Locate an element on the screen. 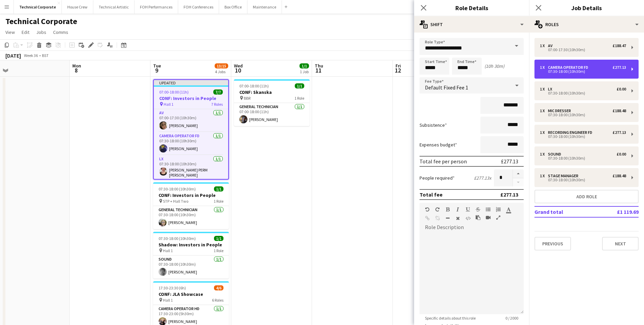 The width and height of the screenshot is (644, 325). button: Redo is located at coordinates (438, 210).